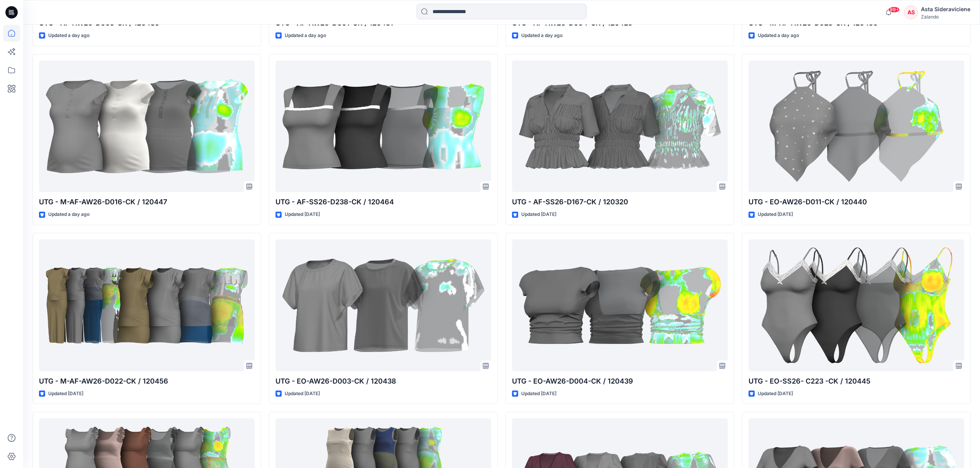 This screenshot has height=468, width=980. Describe the element at coordinates (147, 305) in the screenshot. I see `a: UTG - M-AF-AW26-D022-CK / 120456` at that location.